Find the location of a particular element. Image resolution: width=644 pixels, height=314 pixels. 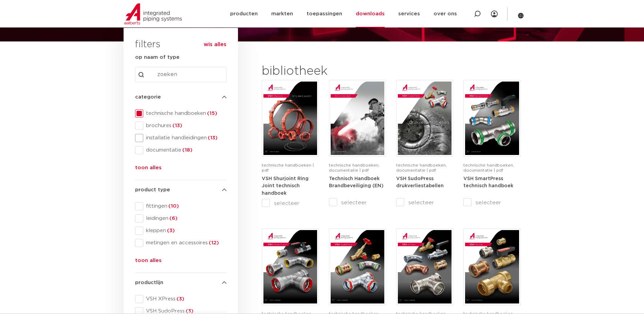

a: Technisch Handboek Brandbeveiliging (EN) is located at coordinates (356, 182).